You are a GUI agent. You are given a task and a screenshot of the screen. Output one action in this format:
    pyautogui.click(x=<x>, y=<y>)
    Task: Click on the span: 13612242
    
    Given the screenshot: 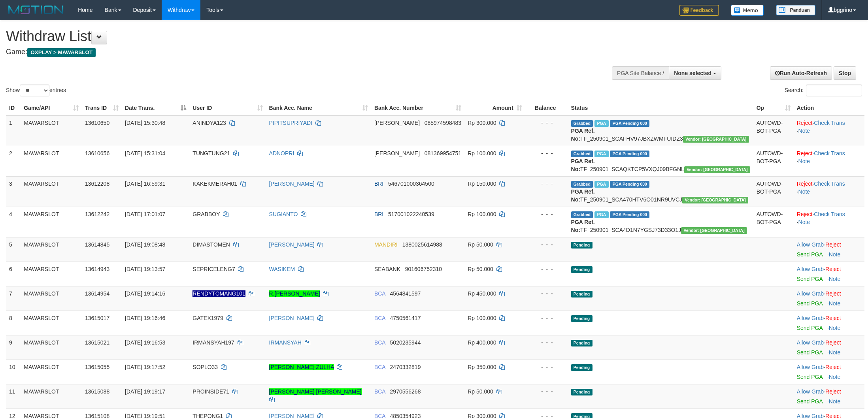 What is the action you would take?
    pyautogui.click(x=97, y=214)
    